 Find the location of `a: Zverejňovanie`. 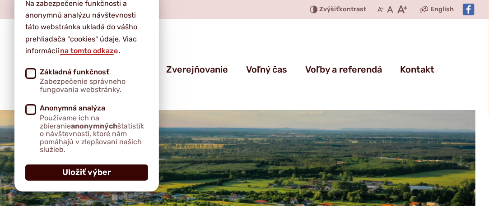

a: Zverejňovanie is located at coordinates (197, 70).